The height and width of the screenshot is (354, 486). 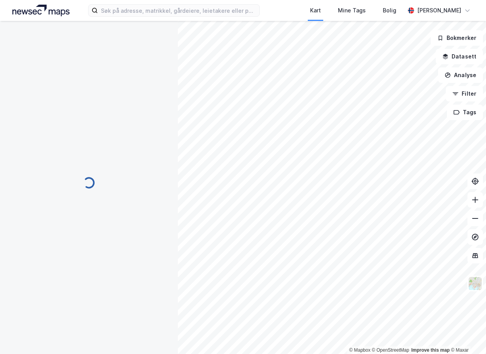 What do you see at coordinates (179, 10) in the screenshot?
I see `input: Søk på adresse, matrikkel, gårdeiere, leietakere eller personer` at bounding box center [179, 10].